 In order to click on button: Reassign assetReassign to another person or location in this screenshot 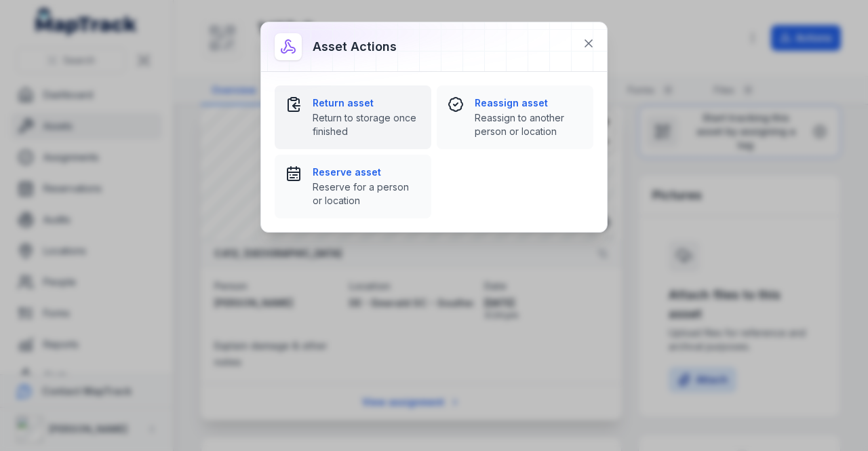, I will do `click(515, 118)`.